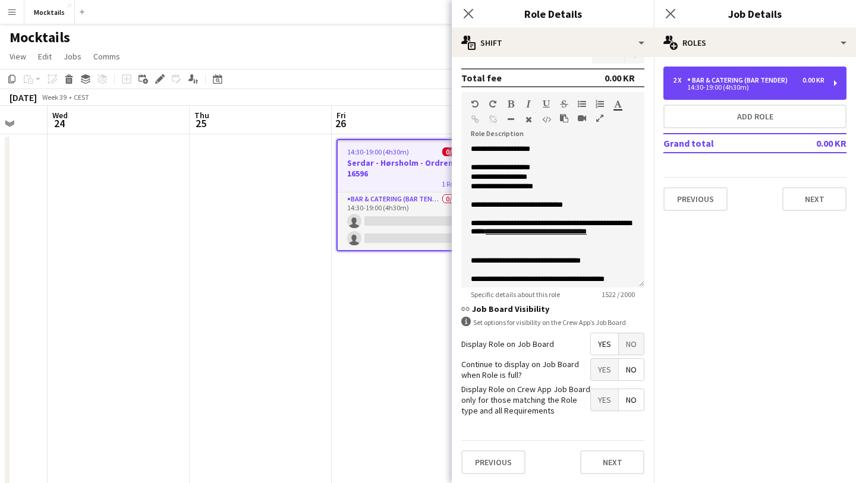  Describe the element at coordinates (553, 43) in the screenshot. I see `div: Shift` at that location.